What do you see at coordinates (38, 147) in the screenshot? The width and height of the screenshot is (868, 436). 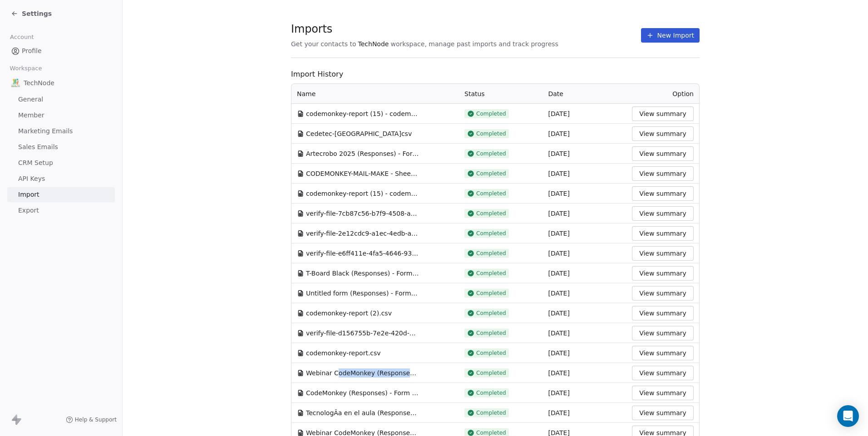 I see `span: Sales Emails` at bounding box center [38, 147].